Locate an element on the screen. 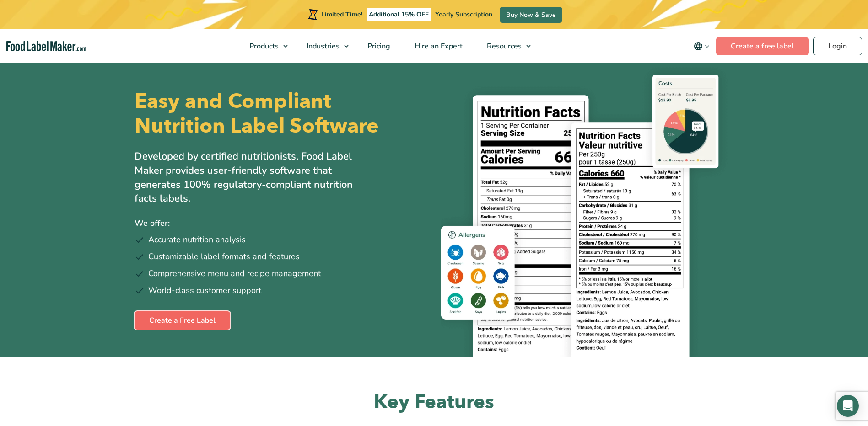 The height and width of the screenshot is (426, 868). a: Buy Now & Save is located at coordinates (531, 15).